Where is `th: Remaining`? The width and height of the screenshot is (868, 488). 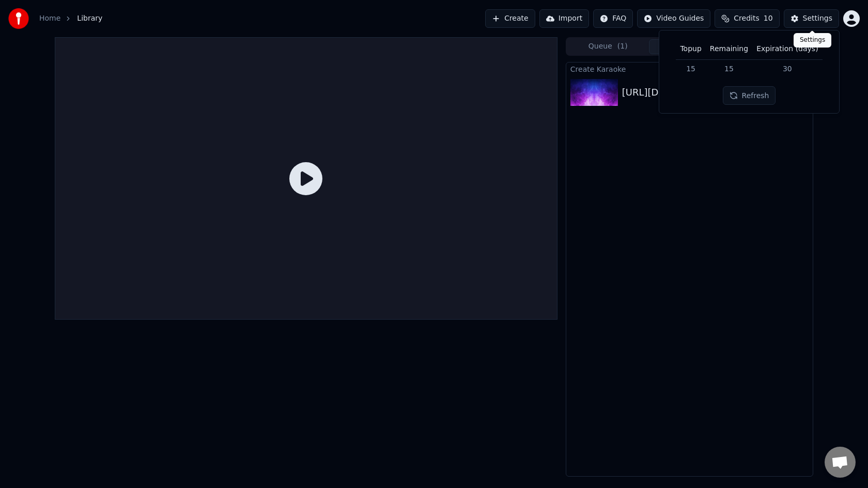
th: Remaining is located at coordinates (729, 49).